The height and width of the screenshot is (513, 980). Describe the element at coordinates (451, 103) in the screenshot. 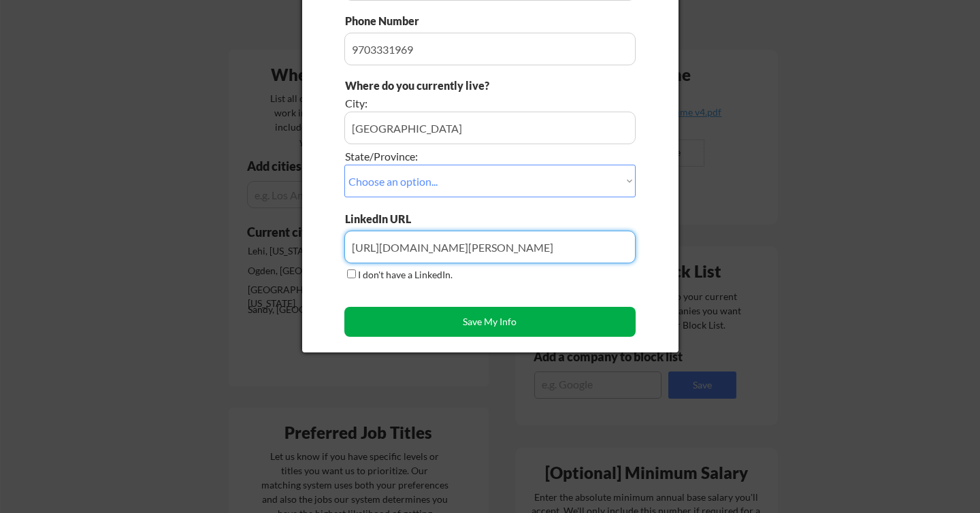

I see `div: City:` at that location.